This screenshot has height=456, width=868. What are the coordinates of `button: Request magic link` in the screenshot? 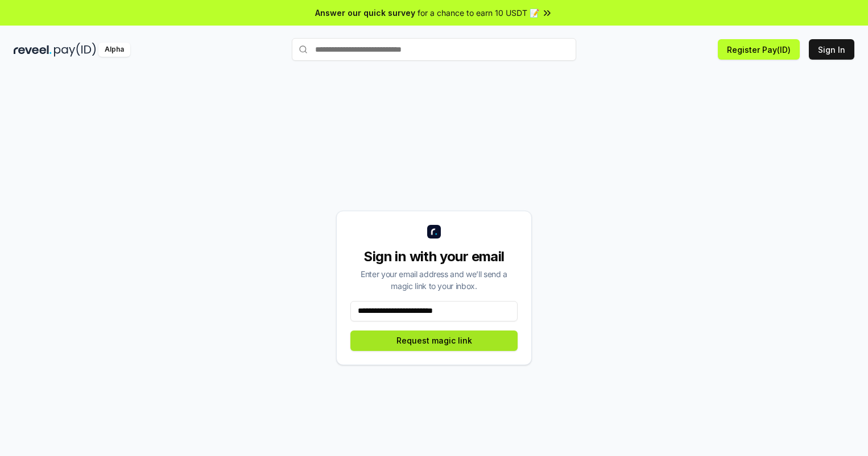 It's located at (434, 341).